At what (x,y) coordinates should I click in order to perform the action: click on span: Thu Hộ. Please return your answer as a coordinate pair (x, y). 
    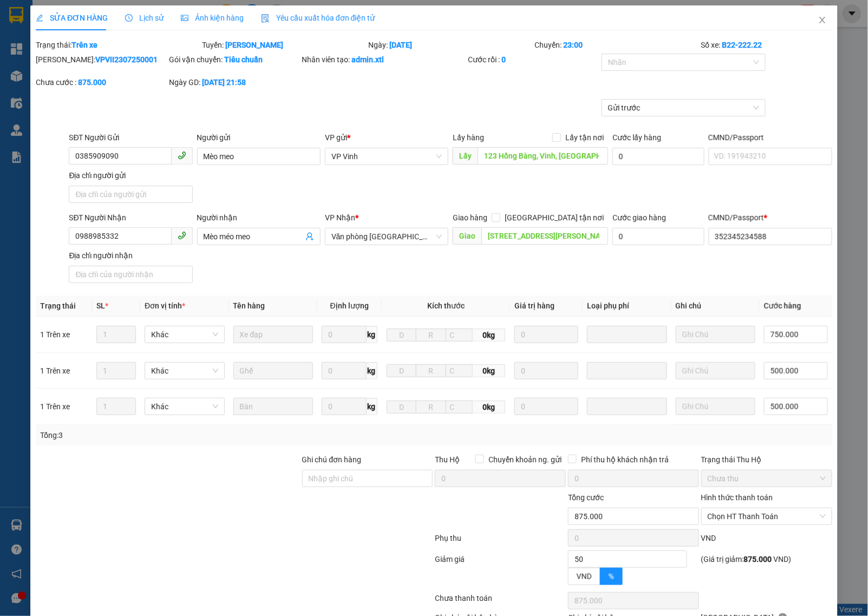
    Looking at the image, I should click on (448, 460).